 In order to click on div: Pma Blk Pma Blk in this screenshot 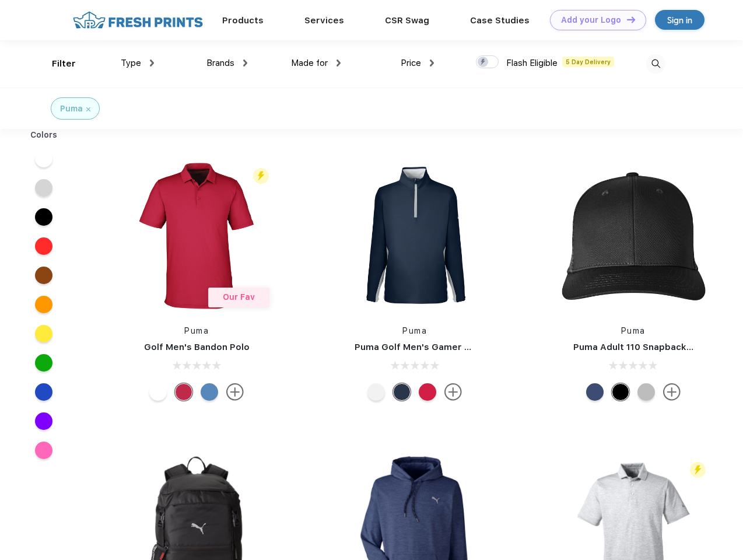, I will do `click(621, 392)`.